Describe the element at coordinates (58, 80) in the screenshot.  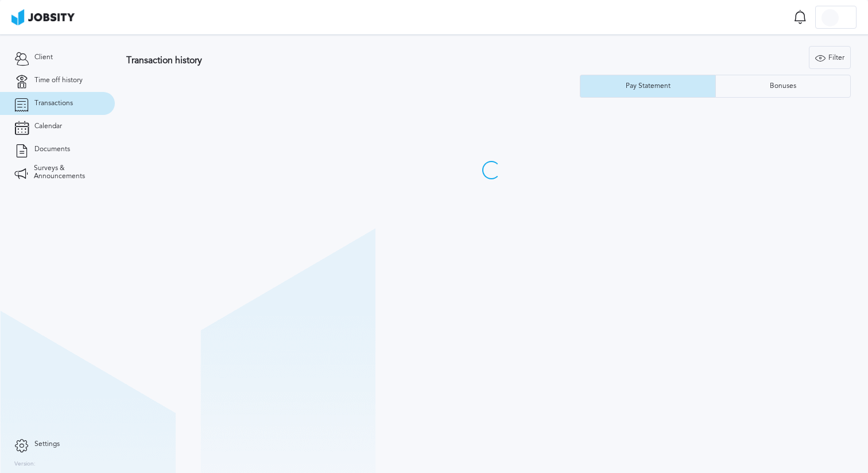
I see `span: Time off history` at that location.